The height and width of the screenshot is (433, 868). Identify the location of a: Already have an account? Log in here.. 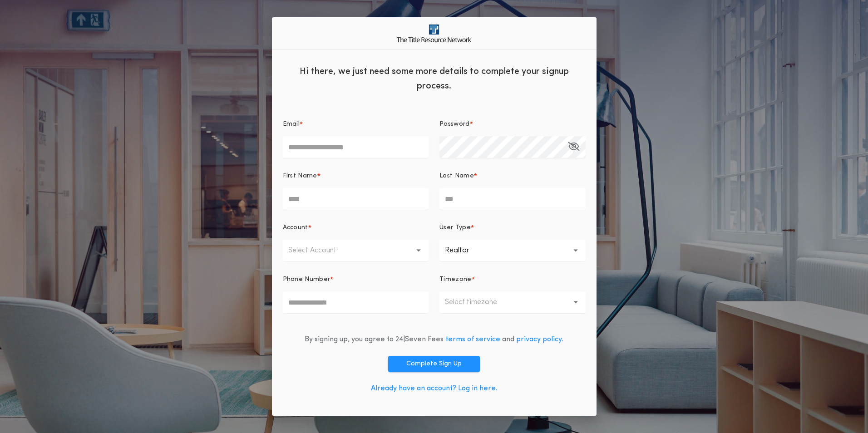
(434, 388).